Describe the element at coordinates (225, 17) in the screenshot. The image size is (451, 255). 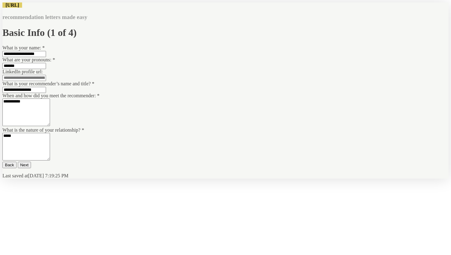
I see `h3: recommendation letters made easy` at that location.